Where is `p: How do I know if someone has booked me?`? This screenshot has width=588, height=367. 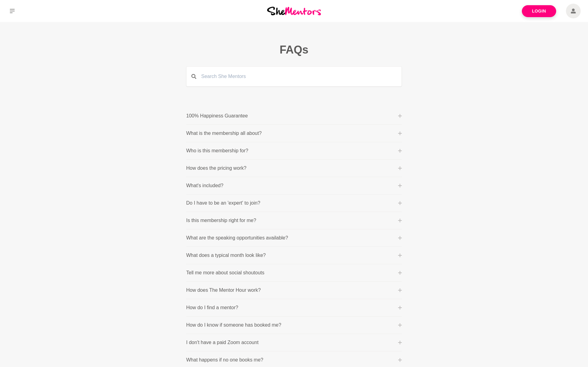 p: How do I know if someone has booked me? is located at coordinates (234, 325).